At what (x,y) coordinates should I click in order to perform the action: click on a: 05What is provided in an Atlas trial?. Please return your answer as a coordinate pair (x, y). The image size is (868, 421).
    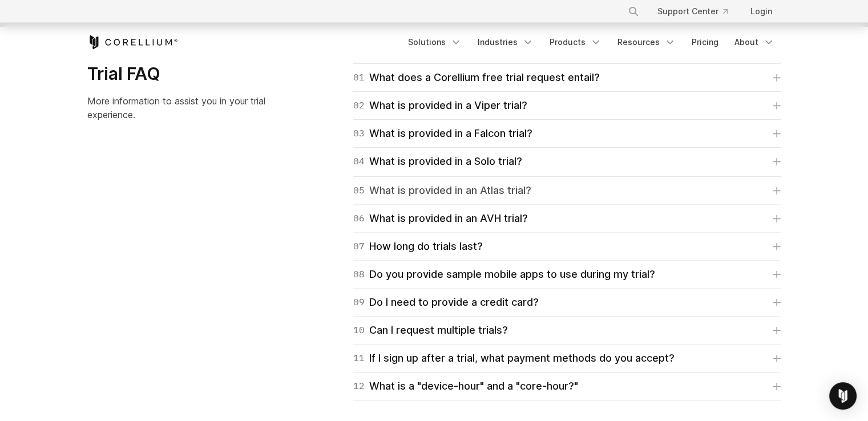
    Looking at the image, I should click on (566, 191).